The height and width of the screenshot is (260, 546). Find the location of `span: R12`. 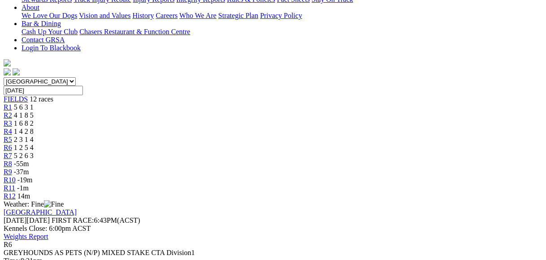

span: R12 is located at coordinates (9, 195).